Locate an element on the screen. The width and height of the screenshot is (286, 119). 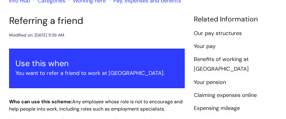
span: Any employee whose role is not to encourage and help people into work, including roles such as em... is located at coordinates (96, 106).